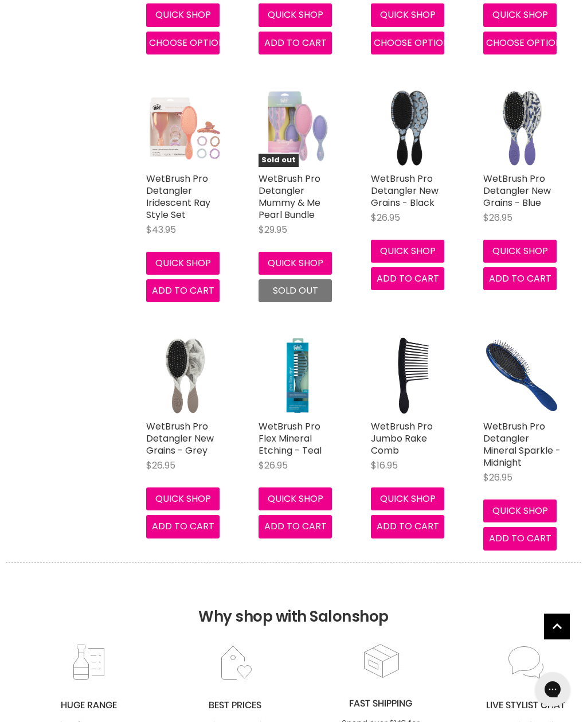 This screenshot has width=587, height=722. I want to click on span: $43.95, so click(161, 229).